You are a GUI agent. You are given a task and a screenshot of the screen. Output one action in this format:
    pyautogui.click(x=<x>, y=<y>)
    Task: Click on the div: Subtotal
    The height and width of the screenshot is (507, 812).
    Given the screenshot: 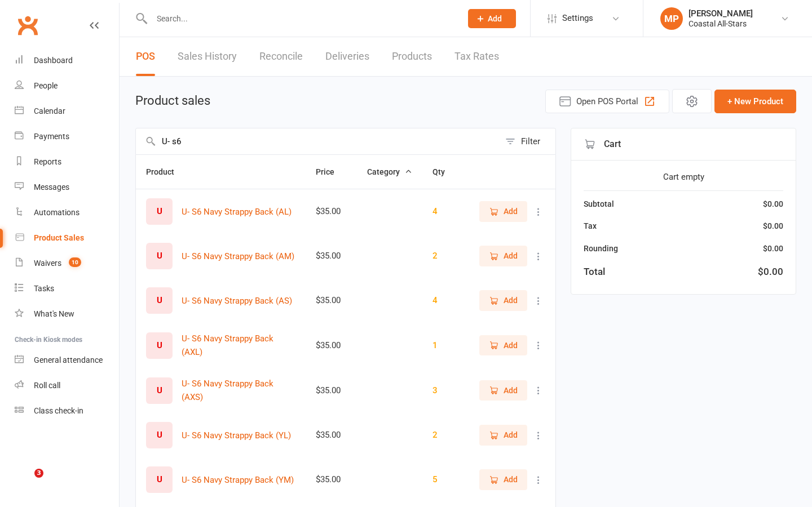 What is the action you would take?
    pyautogui.click(x=599, y=204)
    